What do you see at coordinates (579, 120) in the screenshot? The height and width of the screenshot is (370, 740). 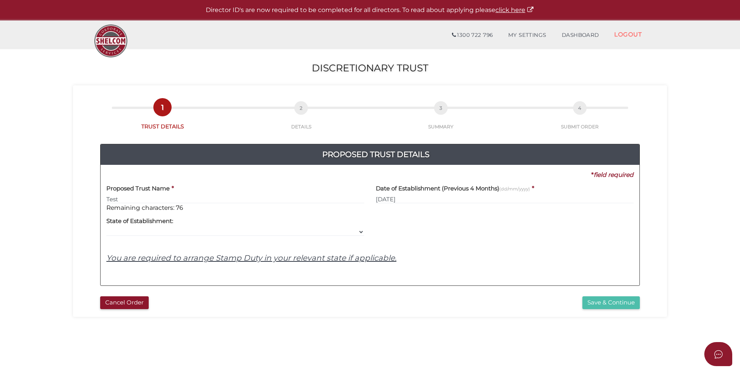 I see `a: 4SUBMIT ORDER` at bounding box center [579, 120].